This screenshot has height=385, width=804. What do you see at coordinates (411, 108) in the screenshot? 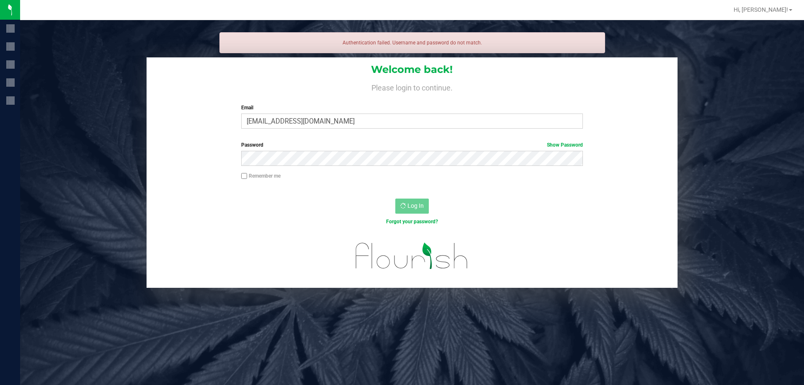
I see `label: Email` at bounding box center [411, 108].